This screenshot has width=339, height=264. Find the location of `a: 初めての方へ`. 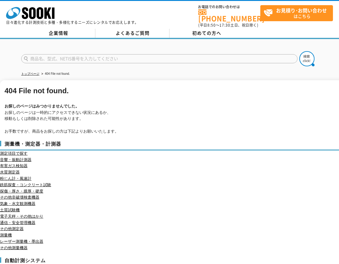

a: 初めての方へ is located at coordinates (207, 33).